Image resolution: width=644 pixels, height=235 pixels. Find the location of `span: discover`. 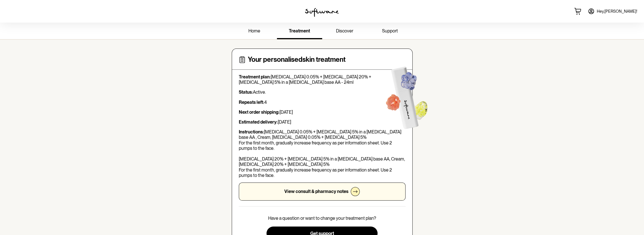

span: discover is located at coordinates (344, 31).